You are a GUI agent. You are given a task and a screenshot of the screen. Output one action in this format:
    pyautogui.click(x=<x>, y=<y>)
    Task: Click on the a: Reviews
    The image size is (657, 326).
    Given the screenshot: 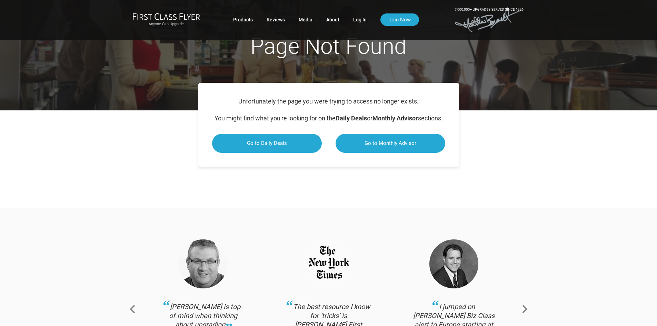 What is the action you would take?
    pyautogui.click(x=276, y=20)
    